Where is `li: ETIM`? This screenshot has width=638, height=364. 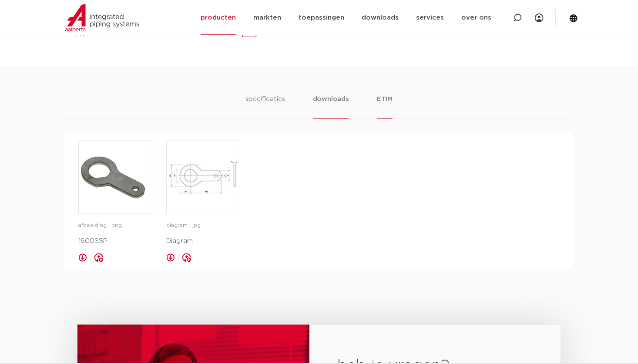
li: ETIM is located at coordinates (385, 106).